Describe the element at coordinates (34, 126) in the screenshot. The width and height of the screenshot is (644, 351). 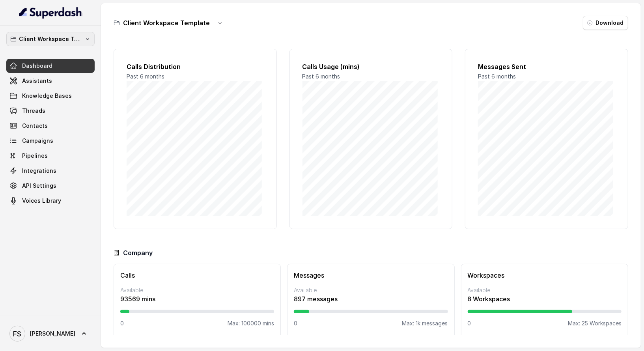
I see `span: Contacts` at that location.